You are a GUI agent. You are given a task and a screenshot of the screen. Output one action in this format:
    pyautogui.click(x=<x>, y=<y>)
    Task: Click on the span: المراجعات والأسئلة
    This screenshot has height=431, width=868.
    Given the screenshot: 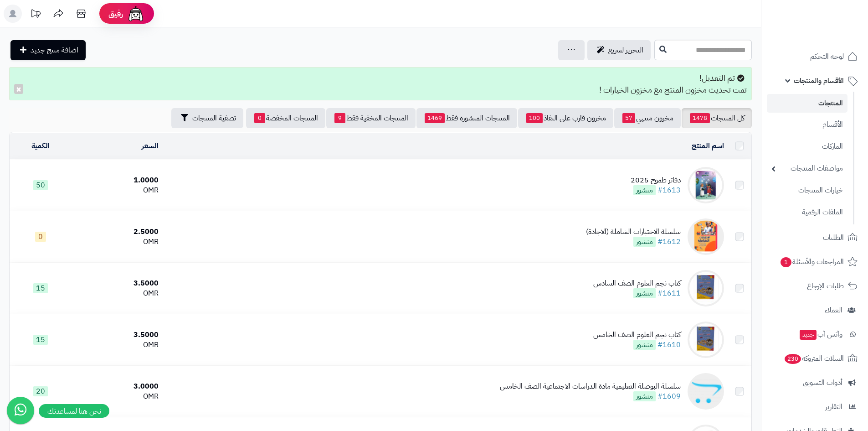 What is the action you would take?
    pyautogui.click(x=811, y=262)
    